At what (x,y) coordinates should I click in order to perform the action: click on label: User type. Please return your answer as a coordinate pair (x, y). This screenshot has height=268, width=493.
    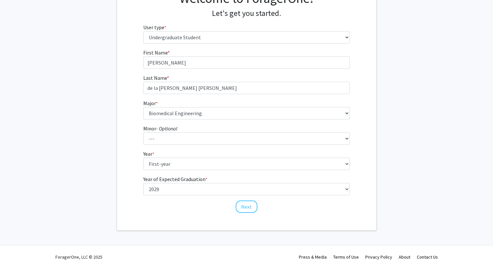
    Looking at the image, I should click on (155, 27).